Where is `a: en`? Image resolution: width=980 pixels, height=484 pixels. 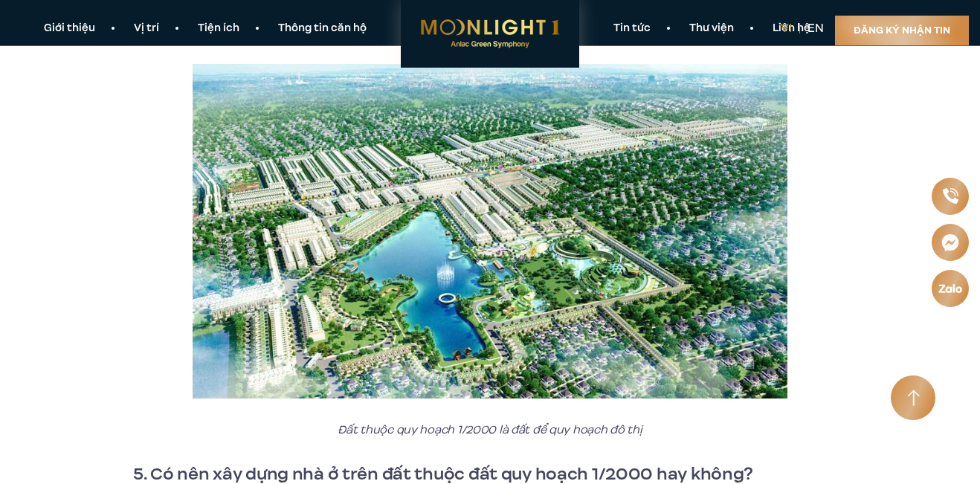
a: en is located at coordinates (816, 28).